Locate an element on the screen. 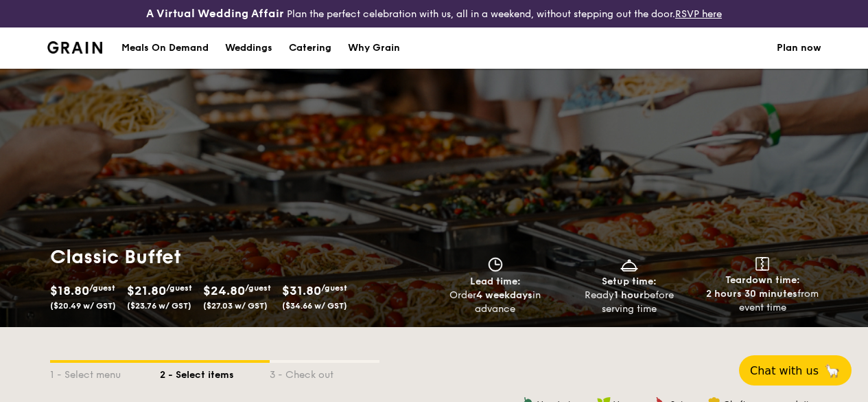 The width and height of the screenshot is (868, 402). strong: 4 weekdays is located at coordinates (504, 295).